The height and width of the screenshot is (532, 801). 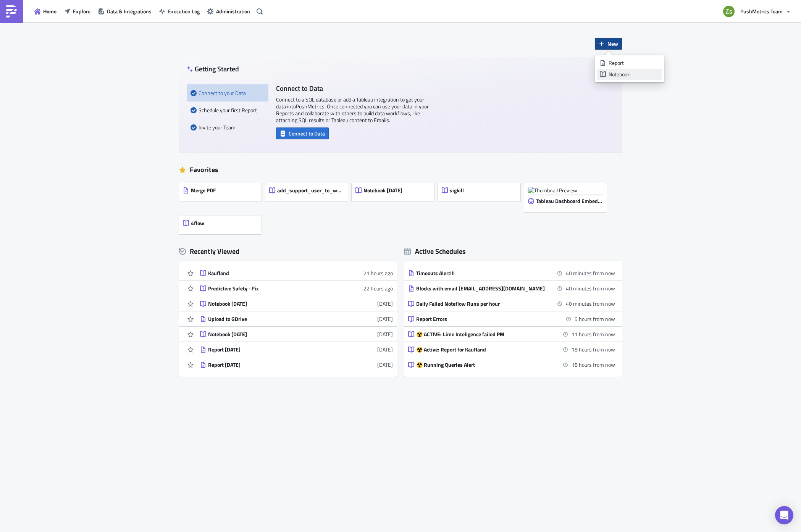 What do you see at coordinates (385, 319) in the screenshot?
I see `time: 2025-10-13T10:41:21Z` at bounding box center [385, 319].